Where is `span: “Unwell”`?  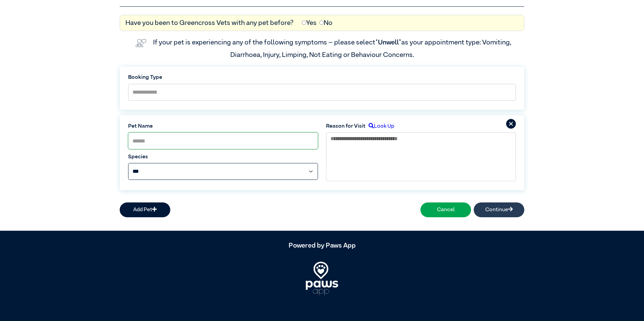
span: “Unwell” is located at coordinates (388, 42).